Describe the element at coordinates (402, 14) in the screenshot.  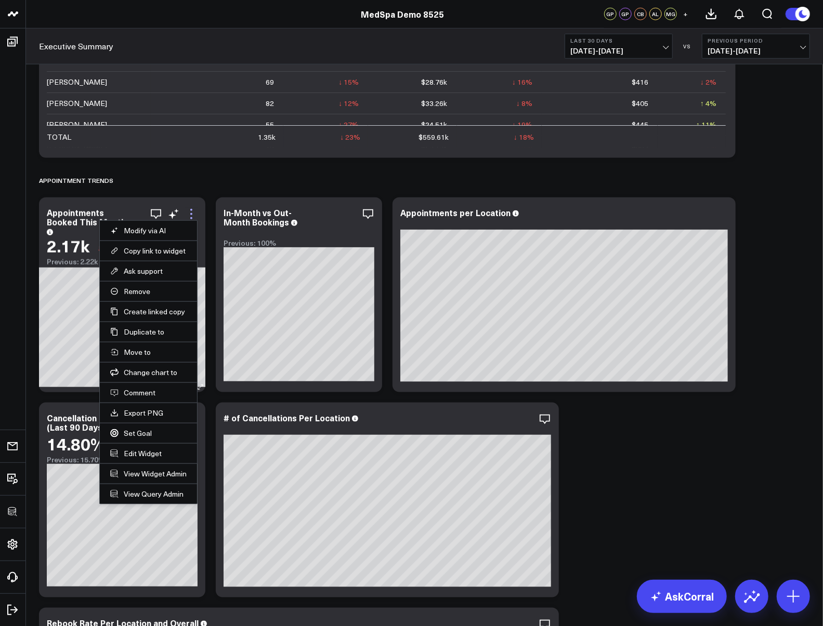
I see `a: MedSpa Demo 8525` at that location.